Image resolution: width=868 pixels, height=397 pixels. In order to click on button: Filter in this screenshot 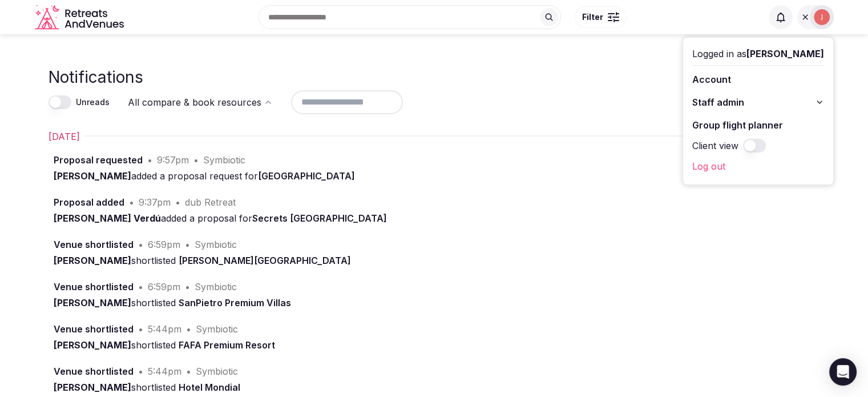, I will do `click(601, 17)`.